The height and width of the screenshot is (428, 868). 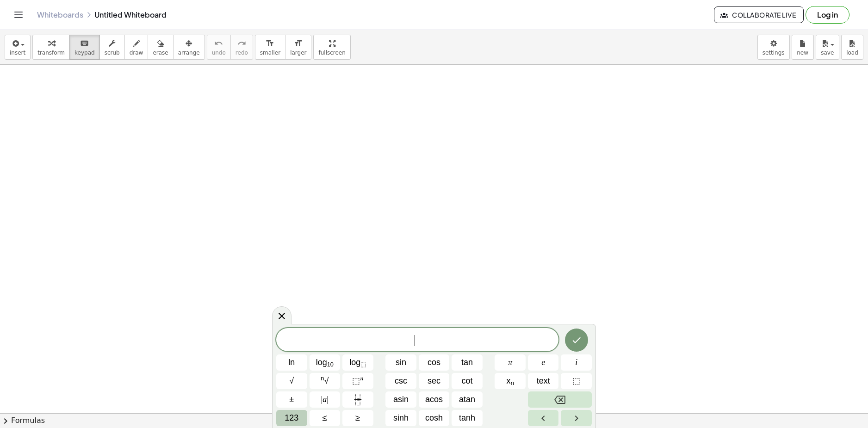 What do you see at coordinates (510, 362) in the screenshot?
I see `span: π` at bounding box center [510, 362].